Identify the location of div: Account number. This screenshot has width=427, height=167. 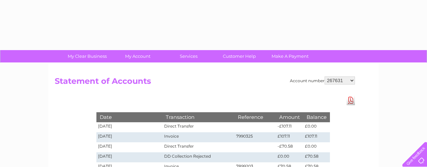
(323, 80).